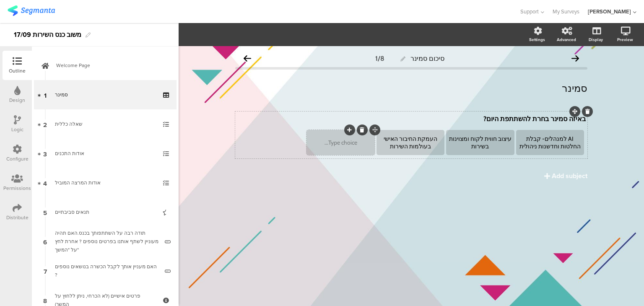  What do you see at coordinates (565, 175) in the screenshot?
I see `button: Add subject` at bounding box center [565, 175].